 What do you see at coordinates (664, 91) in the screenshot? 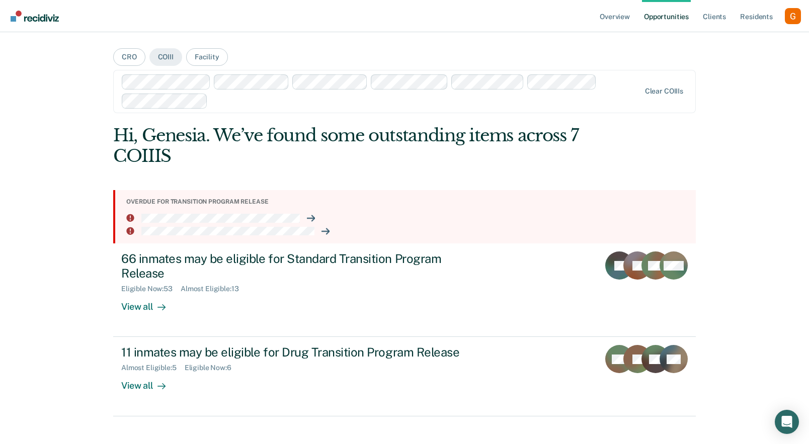
I see `div: Clear COIIIs` at bounding box center [664, 91].